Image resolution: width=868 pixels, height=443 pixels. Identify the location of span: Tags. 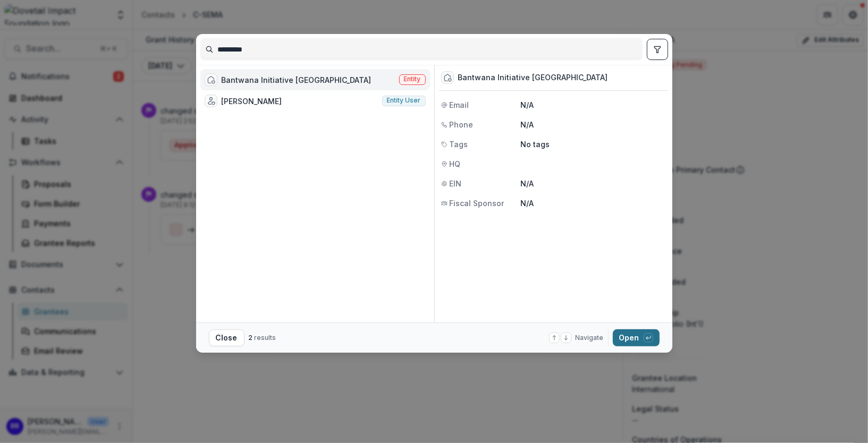
(459, 144).